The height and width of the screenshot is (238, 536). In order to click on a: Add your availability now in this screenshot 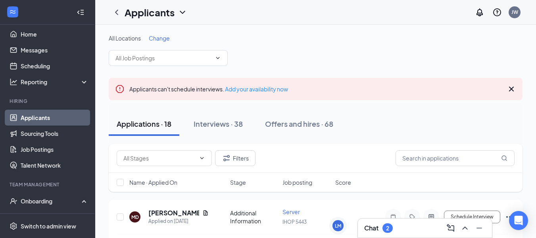, I will do `click(257, 89)`.